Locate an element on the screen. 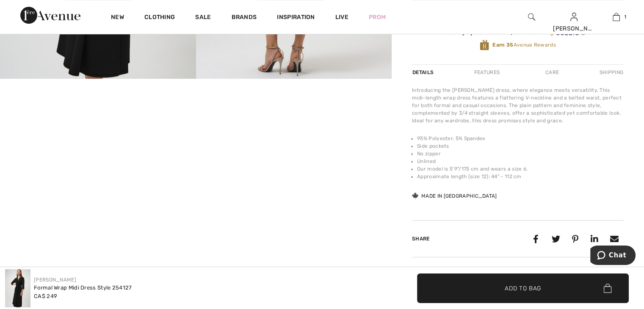 This screenshot has width=644, height=309. img: Formal Wrap Midi Dress Style 254127 is located at coordinates (18, 288).